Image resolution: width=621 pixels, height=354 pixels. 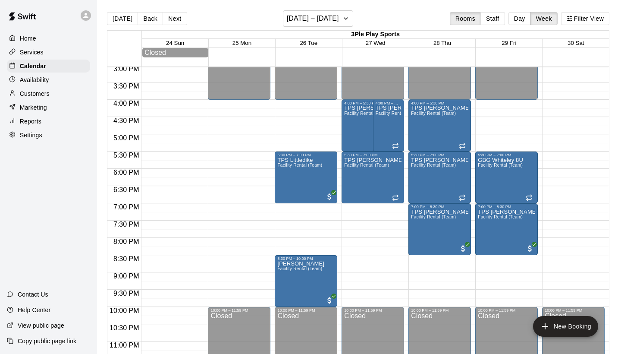 I want to click on button: 25 Mon, so click(x=242, y=43).